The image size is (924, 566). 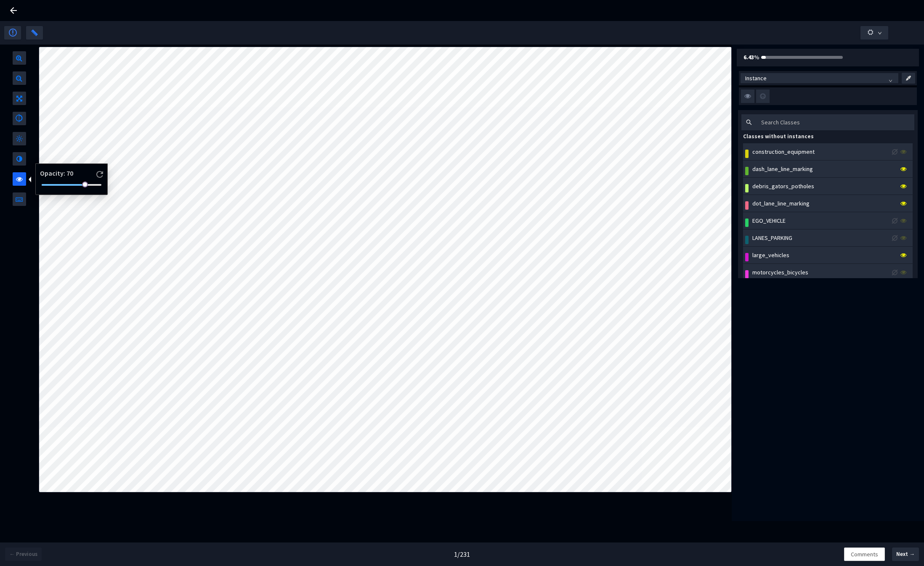 I want to click on div: large_vehicles, so click(x=770, y=255).